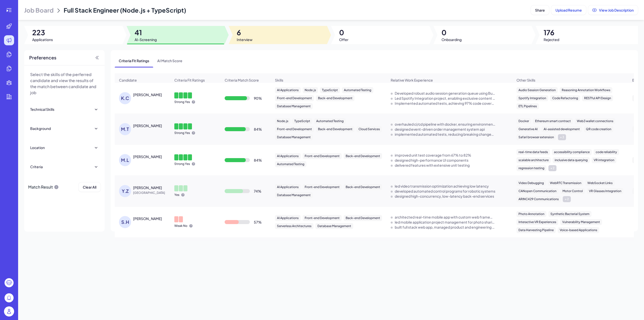 The width and height of the screenshot is (644, 320). I want to click on img: user_logo.png, so click(9, 311).